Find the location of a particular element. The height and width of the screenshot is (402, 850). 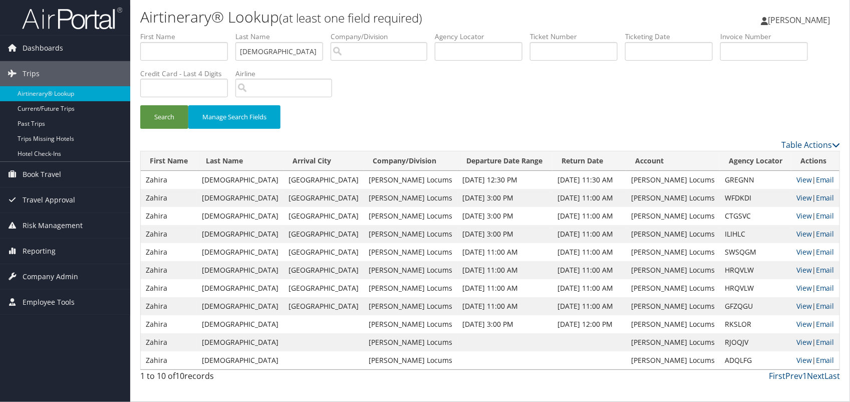

span: Book Travel is located at coordinates (42, 174).